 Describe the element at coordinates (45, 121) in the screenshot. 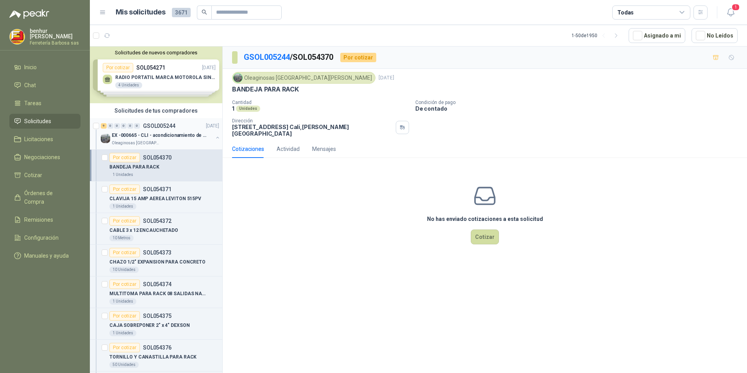

I see `a: Solicitudes` at that location.